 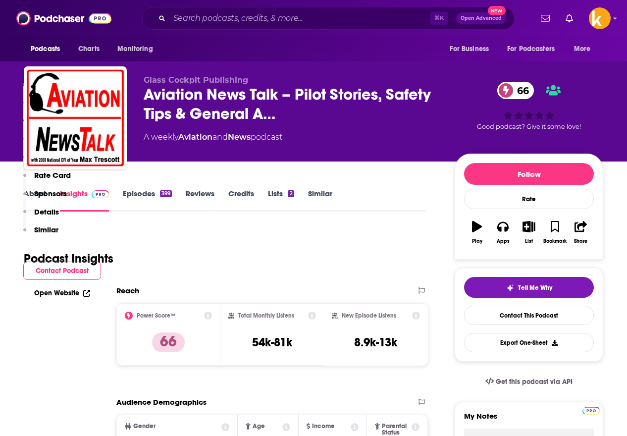 What do you see at coordinates (324, 426) in the screenshot?
I see `span: Income` at bounding box center [324, 426].